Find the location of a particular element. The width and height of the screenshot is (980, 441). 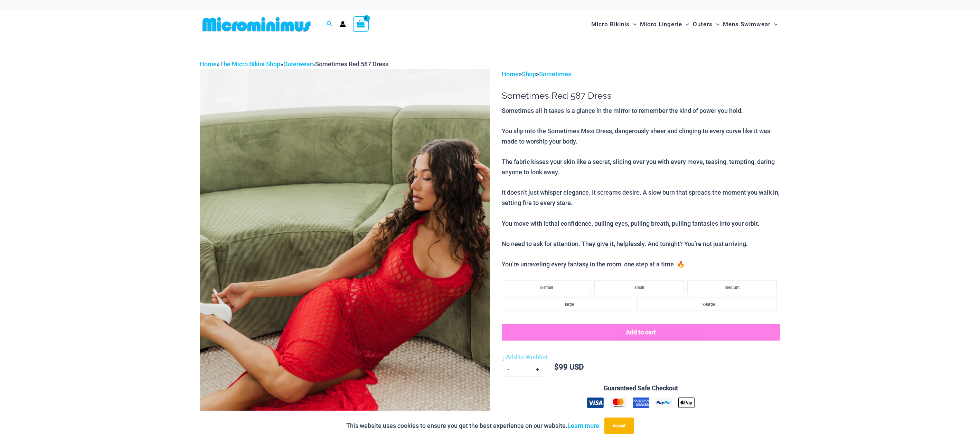

span: Add to Wishlist is located at coordinates (527, 357).